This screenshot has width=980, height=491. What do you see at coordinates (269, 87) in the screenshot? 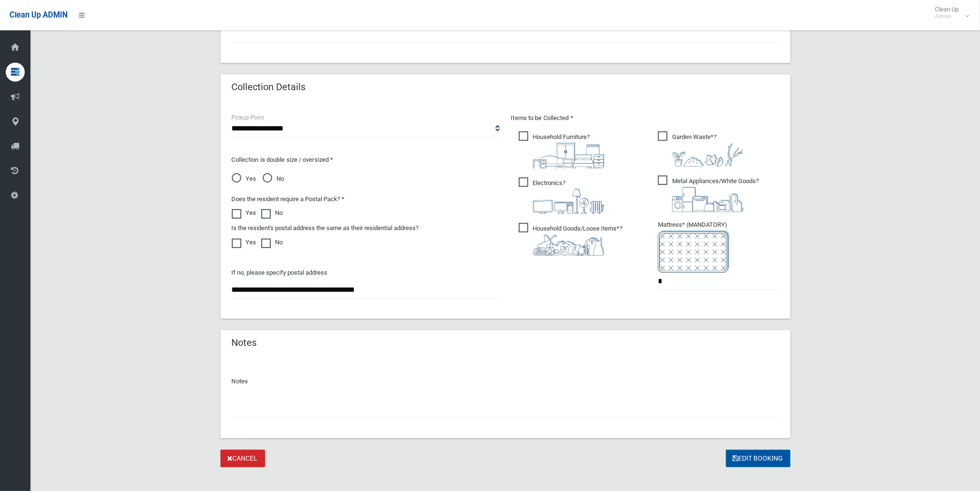
I see `header: Collection Details` at bounding box center [269, 87].